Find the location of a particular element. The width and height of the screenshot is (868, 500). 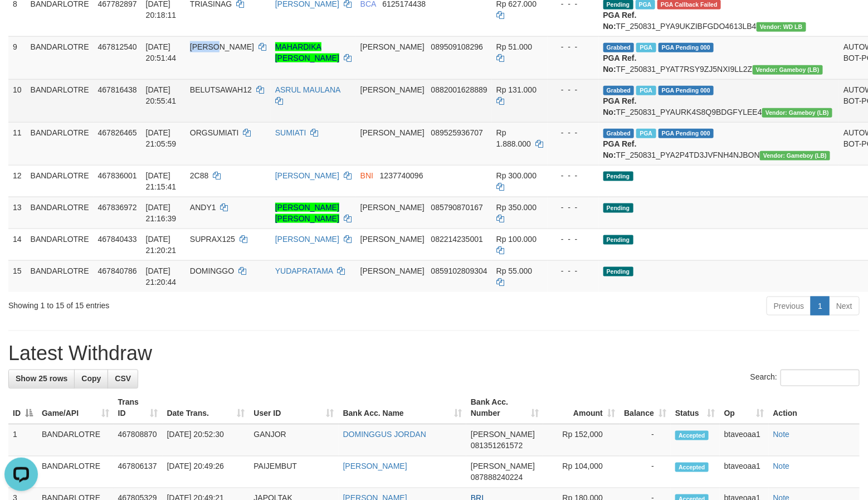

th: Op: activate to sort column ascending is located at coordinates (744, 408).